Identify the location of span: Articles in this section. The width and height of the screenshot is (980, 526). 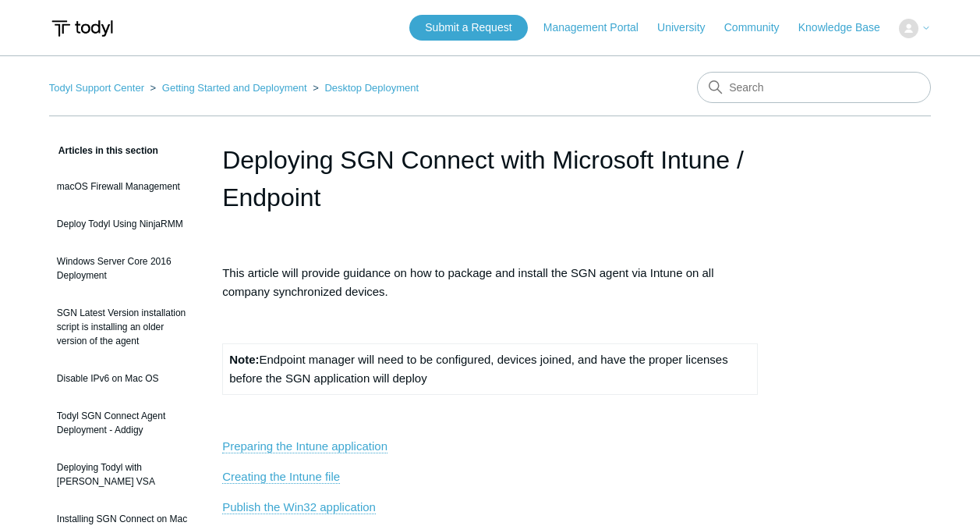
(104, 151).